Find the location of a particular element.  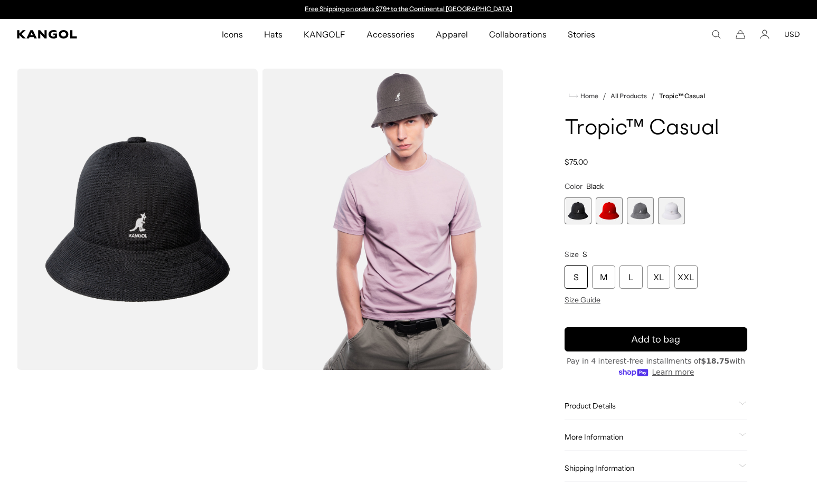

span: Black is located at coordinates (594, 186).